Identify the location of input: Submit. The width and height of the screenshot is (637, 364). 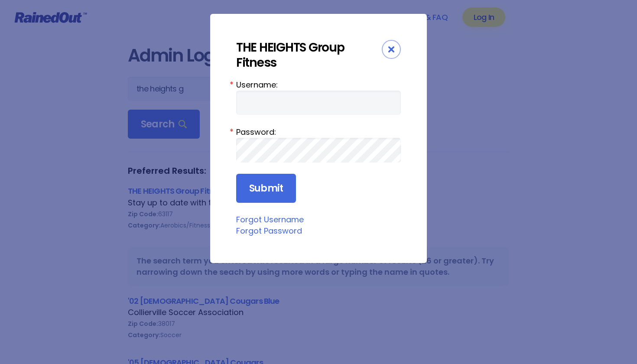
(266, 189).